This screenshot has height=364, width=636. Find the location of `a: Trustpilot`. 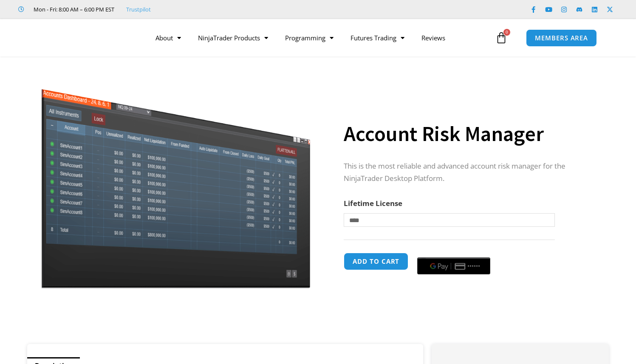

a: Trustpilot is located at coordinates (139, 9).